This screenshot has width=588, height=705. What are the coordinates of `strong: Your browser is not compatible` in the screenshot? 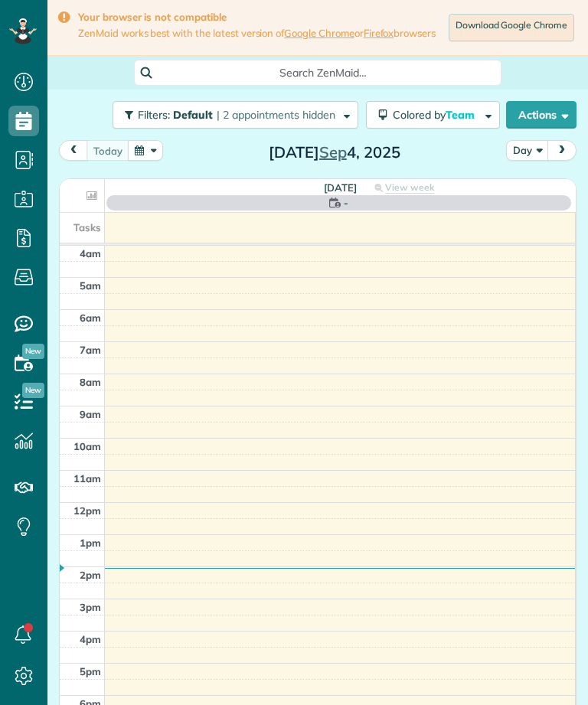 It's located at (256, 17).